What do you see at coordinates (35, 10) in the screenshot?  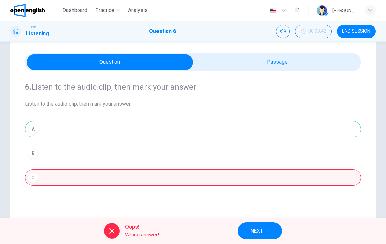 I see `a: OpenEnglish logo` at bounding box center [35, 10].